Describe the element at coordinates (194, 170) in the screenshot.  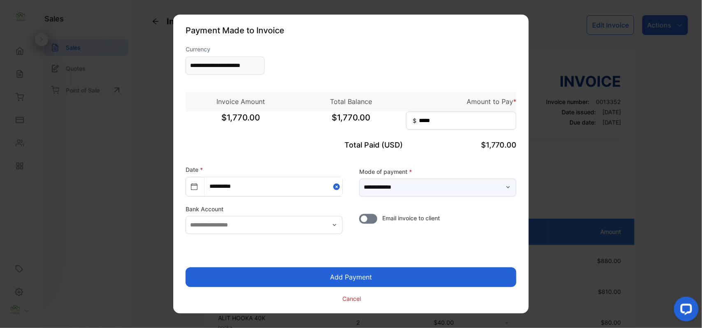
I see `label: Date` at that location.